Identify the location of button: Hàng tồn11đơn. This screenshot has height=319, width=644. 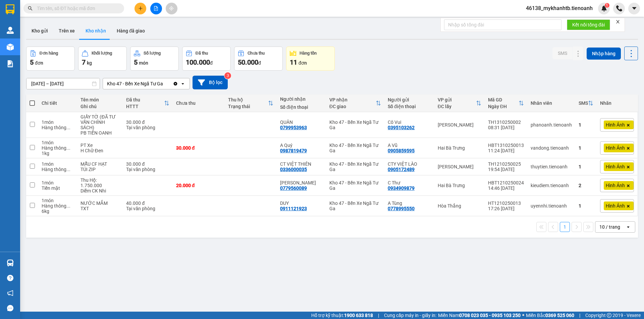
(310, 58).